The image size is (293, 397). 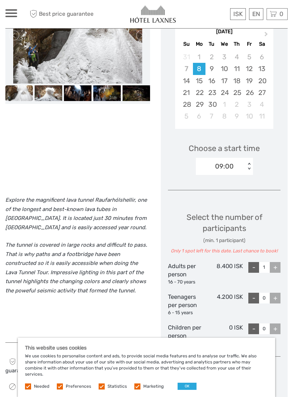 I want to click on div: 16 - 70 years, so click(x=187, y=282).